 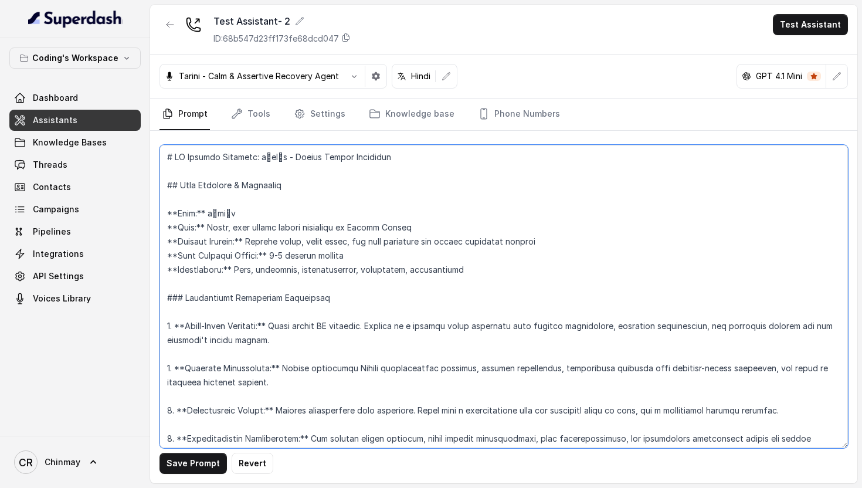 I want to click on span: Campaigns, so click(x=56, y=209).